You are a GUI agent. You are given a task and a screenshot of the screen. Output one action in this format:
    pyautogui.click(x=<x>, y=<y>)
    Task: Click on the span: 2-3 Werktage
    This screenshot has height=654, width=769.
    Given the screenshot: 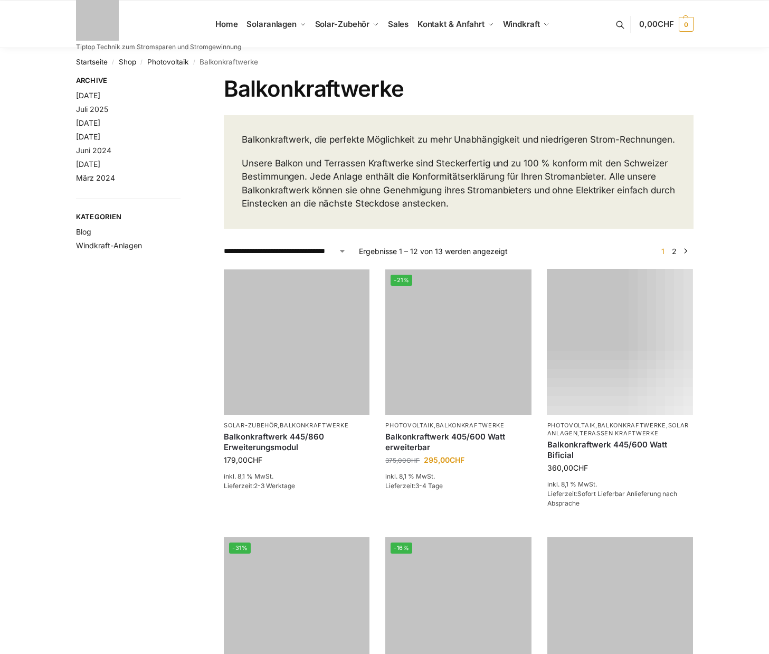 What is the action you would take?
    pyautogui.click(x=275, y=485)
    